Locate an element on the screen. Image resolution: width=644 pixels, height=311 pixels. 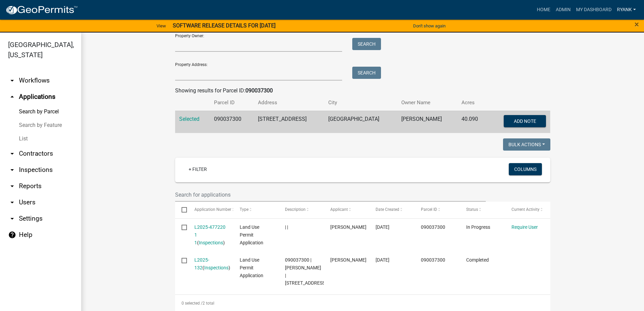
span: Completed is located at coordinates (477, 260).